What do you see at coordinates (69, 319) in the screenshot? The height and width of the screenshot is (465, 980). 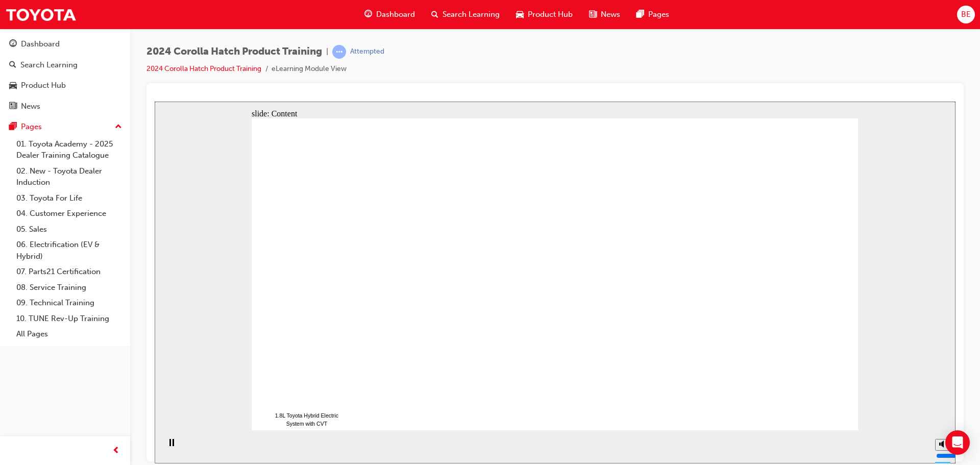 I see `a: 10. TUNE Rev-Up Training` at bounding box center [69, 319].